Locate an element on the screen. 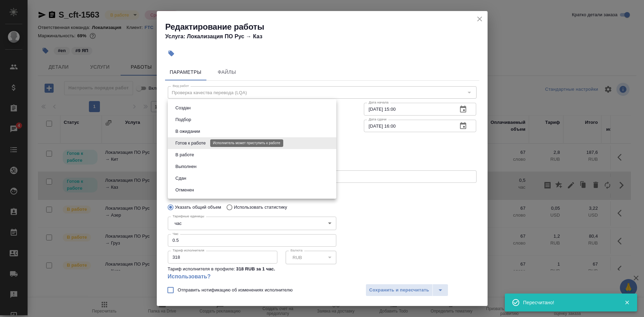 Image resolution: width=644 pixels, height=317 pixels. button: Создан is located at coordinates (183, 108).